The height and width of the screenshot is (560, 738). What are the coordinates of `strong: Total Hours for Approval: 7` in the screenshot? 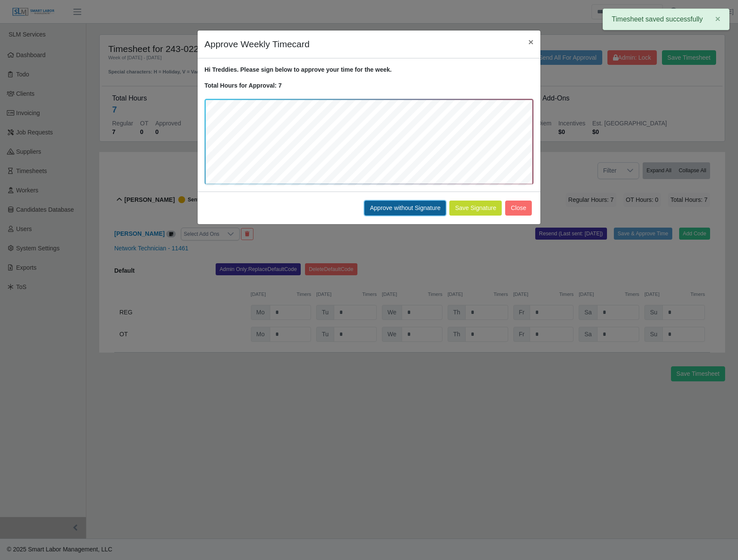 It's located at (243, 85).